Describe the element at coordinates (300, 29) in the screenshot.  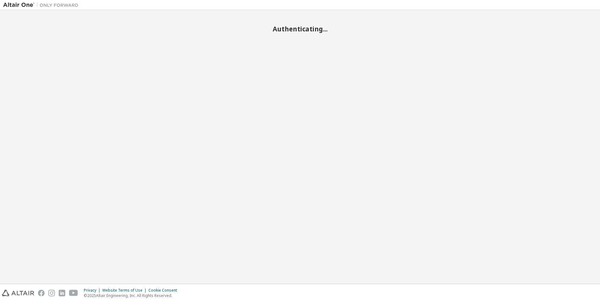
I see `h2: Authenticating...` at that location.